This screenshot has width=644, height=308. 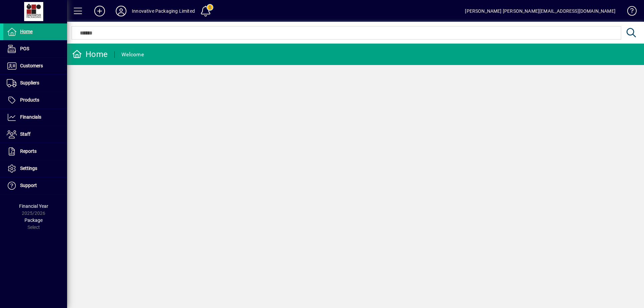 I want to click on span: Home, so click(x=26, y=31).